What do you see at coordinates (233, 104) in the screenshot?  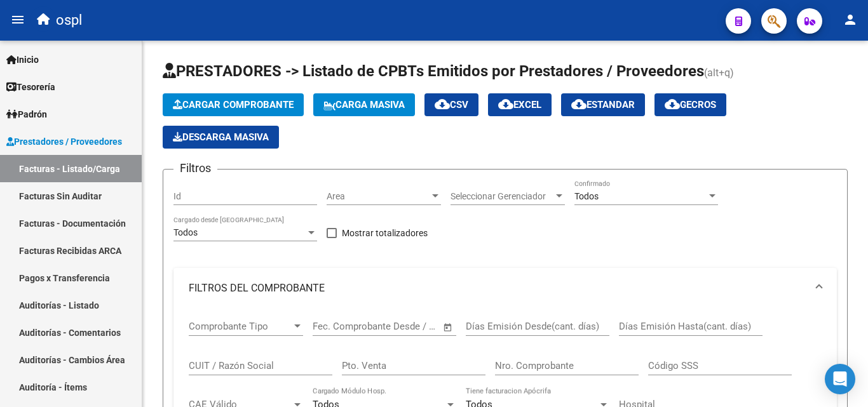 I see `span: Cargar Comprobante` at bounding box center [233, 104].